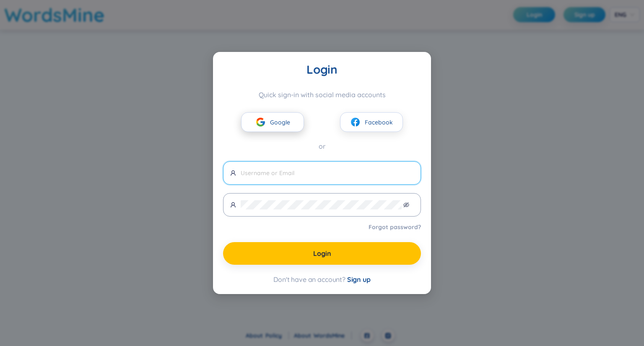  Describe the element at coordinates (322, 70) in the screenshot. I see `div: Login` at that location.